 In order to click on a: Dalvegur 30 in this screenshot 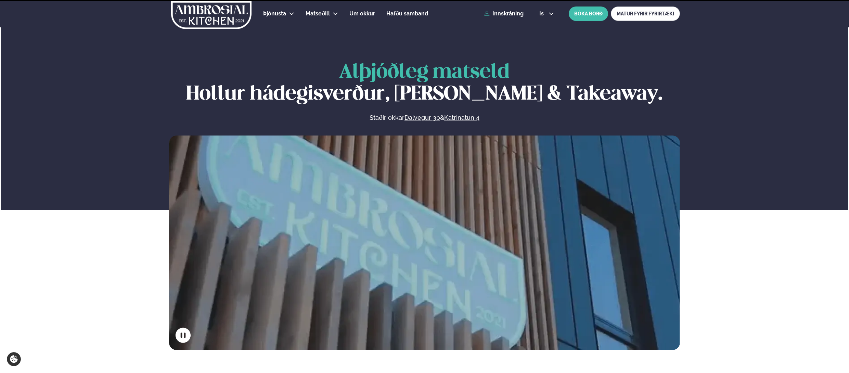, I will do `click(422, 118)`.